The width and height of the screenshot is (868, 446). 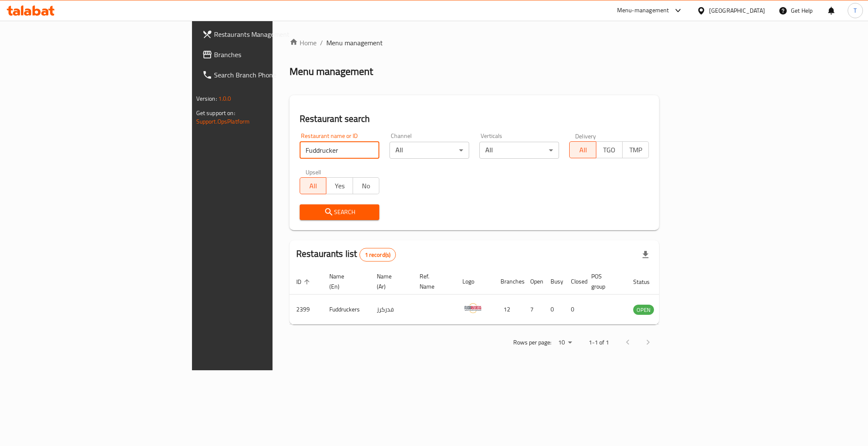 I want to click on span: Search Branch Phone, so click(x=272, y=75).